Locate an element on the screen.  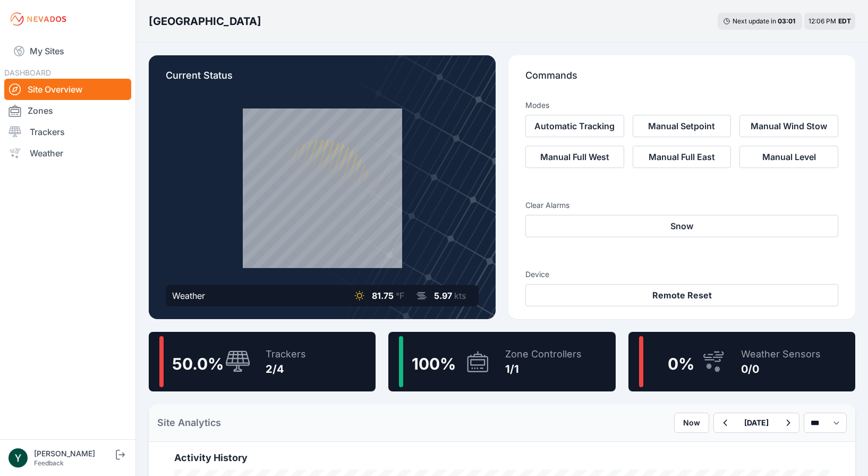
button: Snow is located at coordinates (682, 226).